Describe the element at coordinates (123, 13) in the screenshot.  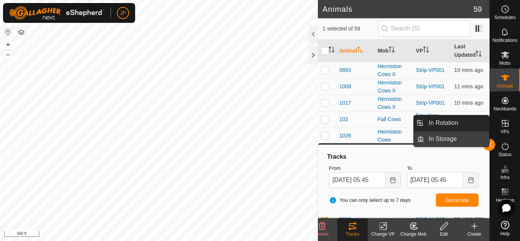
I see `span: JP` at that location.